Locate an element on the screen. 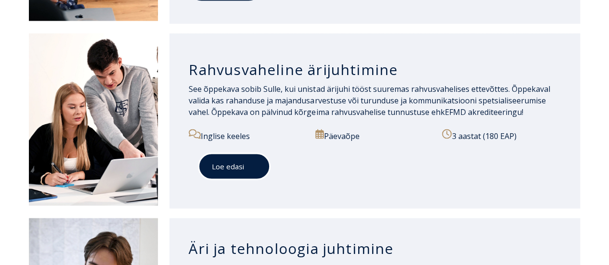 This screenshot has height=265, width=609. h3: Rahvusvaheline ärijuhtimine is located at coordinates (375, 69).